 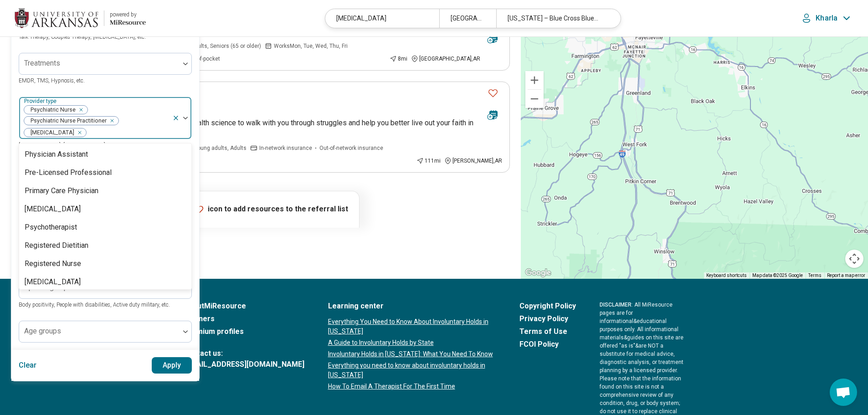 I want to click on label: Treatments, so click(x=42, y=63).